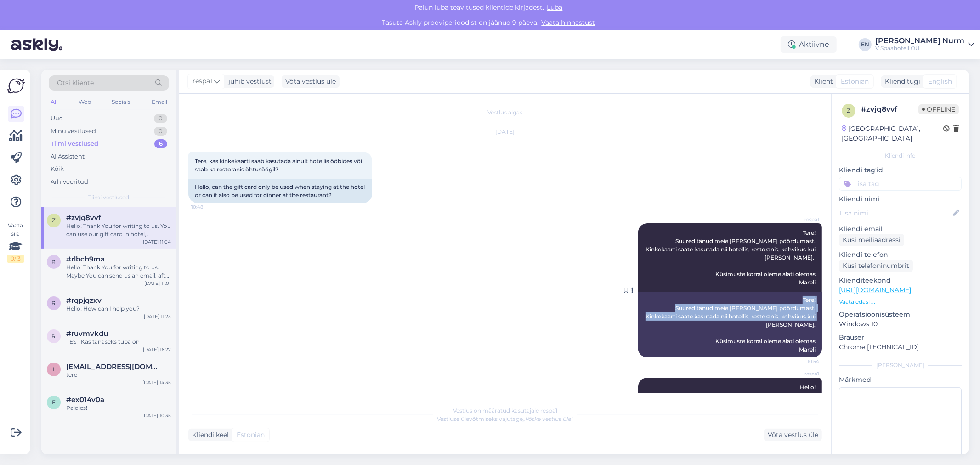  What do you see at coordinates (118, 342) in the screenshot?
I see `div: TEST Kas tänaseks tuba on` at bounding box center [118, 342].